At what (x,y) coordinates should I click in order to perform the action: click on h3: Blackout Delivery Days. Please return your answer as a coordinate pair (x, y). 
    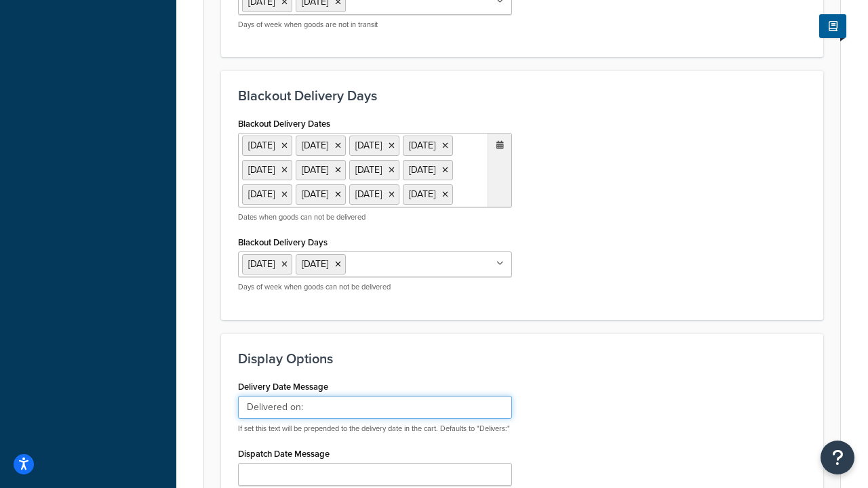
    Looking at the image, I should click on (522, 95).